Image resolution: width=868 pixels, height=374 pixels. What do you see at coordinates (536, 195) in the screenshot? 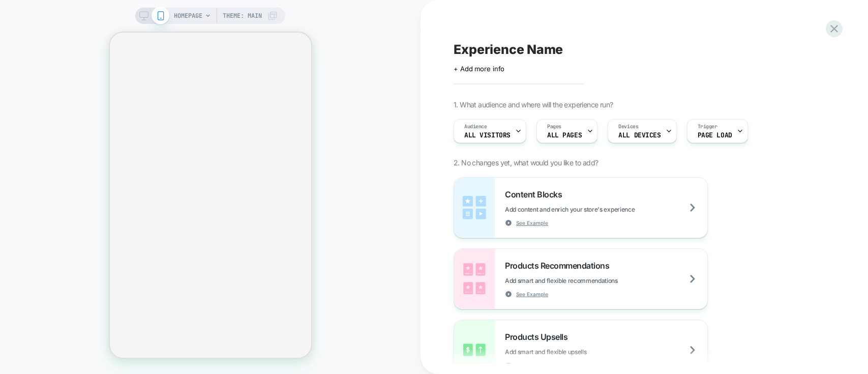
I see `span: Content Blocks` at bounding box center [536, 195].